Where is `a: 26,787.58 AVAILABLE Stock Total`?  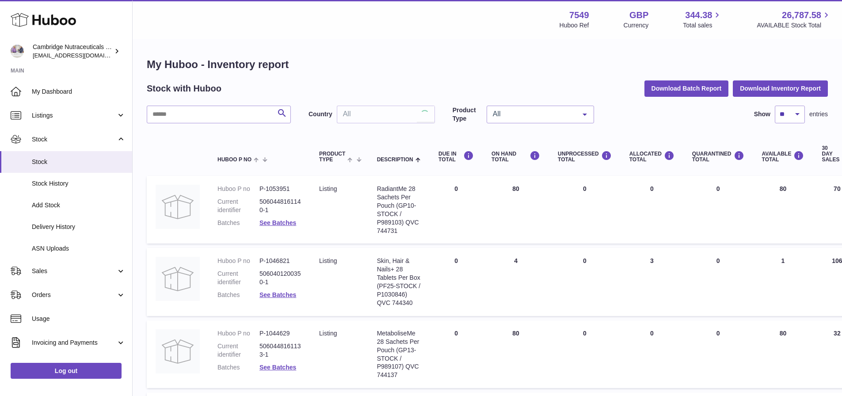
a: 26,787.58 AVAILABLE Stock Total is located at coordinates (794, 19).